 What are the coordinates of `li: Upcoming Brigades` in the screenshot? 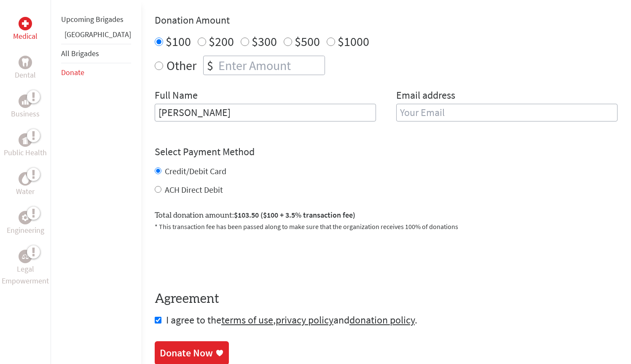 It's located at (96, 19).